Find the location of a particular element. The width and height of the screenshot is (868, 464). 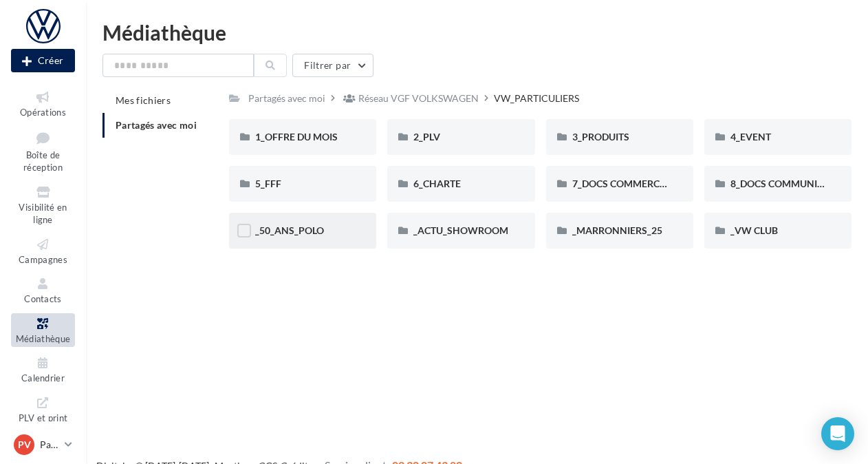

span: Visibilité en ligne is located at coordinates (43, 214).